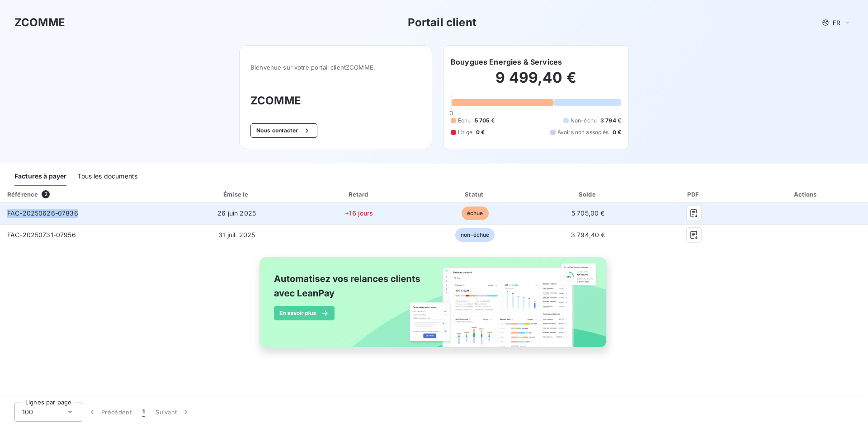  I want to click on div: Actions, so click(806, 195).